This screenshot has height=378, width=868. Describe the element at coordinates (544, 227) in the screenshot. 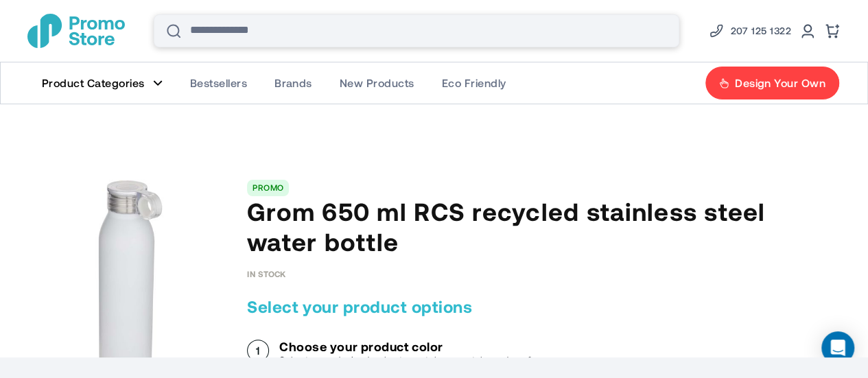

I see `h1: Grom 650 ml RCS recycled stainless steel water bottle` at that location.